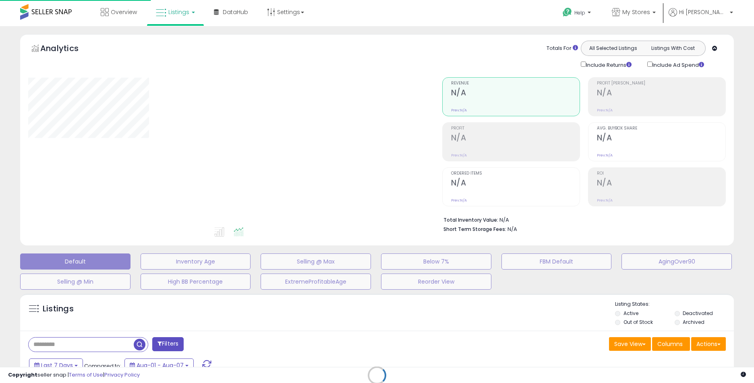 The width and height of the screenshot is (754, 383). Describe the element at coordinates (679, 64) in the screenshot. I see `div: Include Ad Spend` at that location.